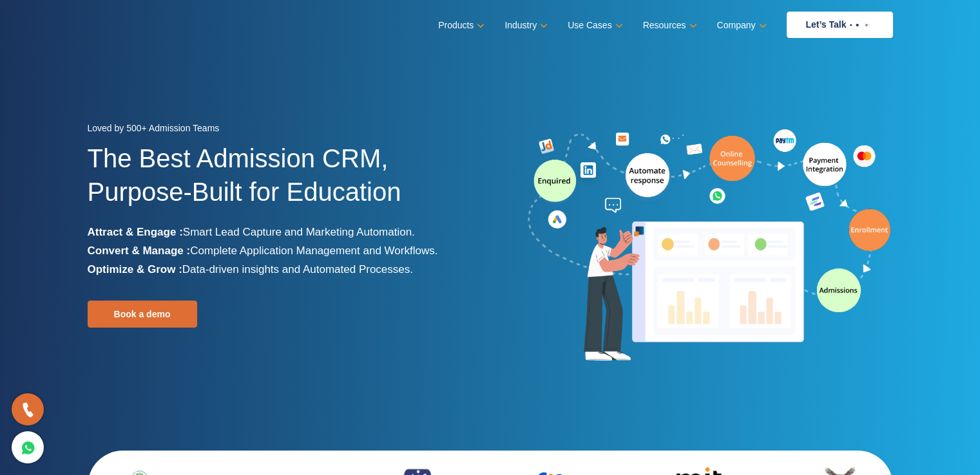 Image resolution: width=980 pixels, height=475 pixels. I want to click on span: Data-driven insights and Automated Processes., so click(298, 269).